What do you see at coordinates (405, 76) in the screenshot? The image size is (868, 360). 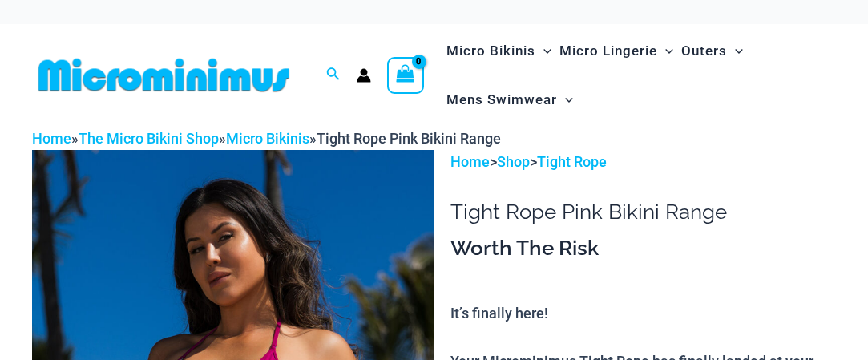 I see `a: View Shopping Cart, empty` at bounding box center [405, 76].